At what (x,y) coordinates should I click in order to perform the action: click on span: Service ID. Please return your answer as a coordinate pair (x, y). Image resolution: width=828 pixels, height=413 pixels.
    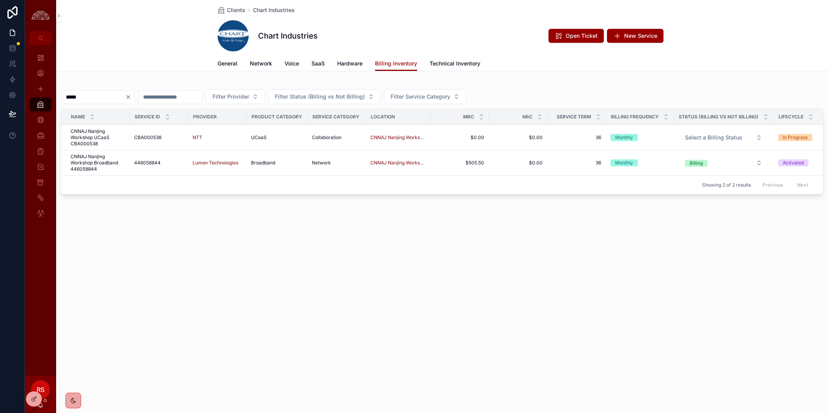
    Looking at the image, I should click on (147, 117).